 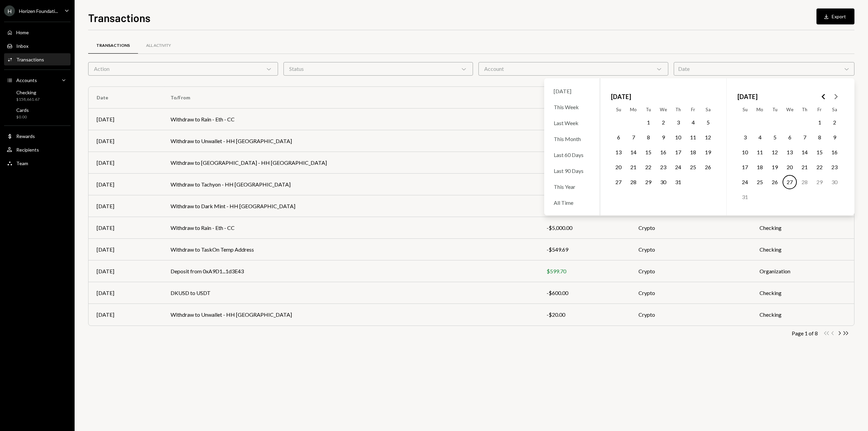 I want to click on th: Tuesday, so click(x=648, y=109).